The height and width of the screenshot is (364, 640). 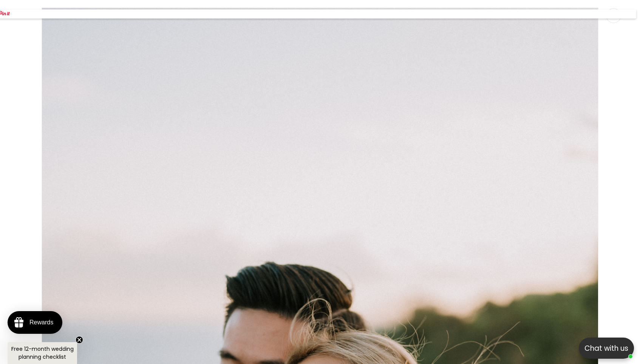 I want to click on span: Free 12-month wedding planning checklist, so click(x=42, y=353).